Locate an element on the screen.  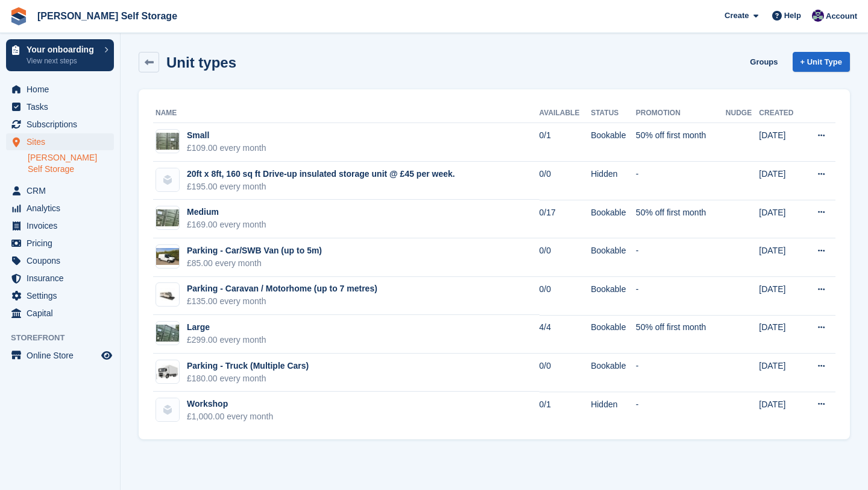
div: Parking - Truck (Multiple Cars) is located at coordinates (248, 365).